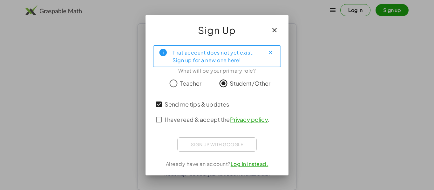 This screenshot has width=434, height=190. What do you see at coordinates (217, 71) in the screenshot?
I see `div: What will be your primary role?` at bounding box center [217, 71].